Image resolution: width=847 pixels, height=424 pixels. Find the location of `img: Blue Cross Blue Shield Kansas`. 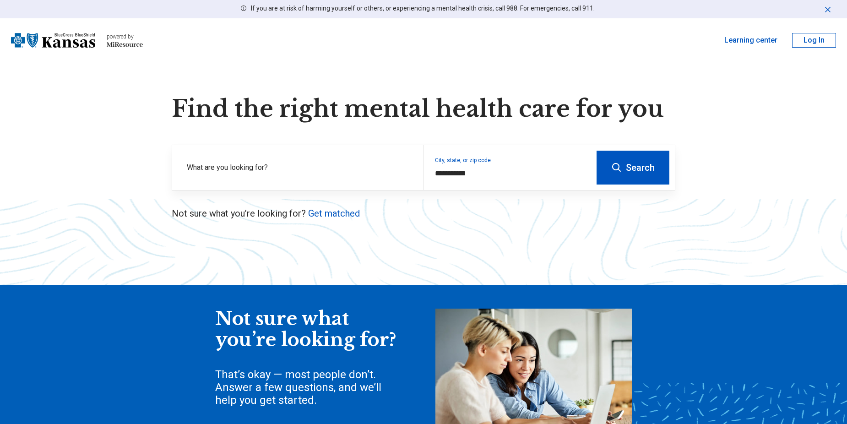

img: Blue Cross Blue Shield Kansas is located at coordinates (53, 40).